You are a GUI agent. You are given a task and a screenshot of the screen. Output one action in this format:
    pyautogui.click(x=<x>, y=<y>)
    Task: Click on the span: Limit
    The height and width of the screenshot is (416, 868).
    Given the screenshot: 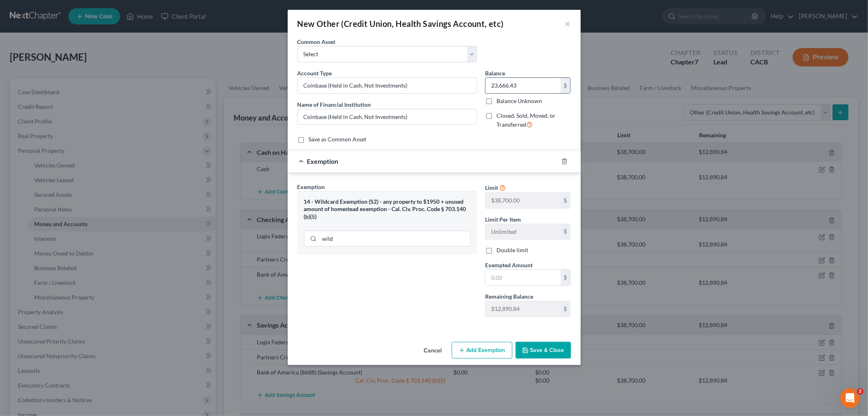 What is the action you would take?
    pyautogui.click(x=492, y=188)
    